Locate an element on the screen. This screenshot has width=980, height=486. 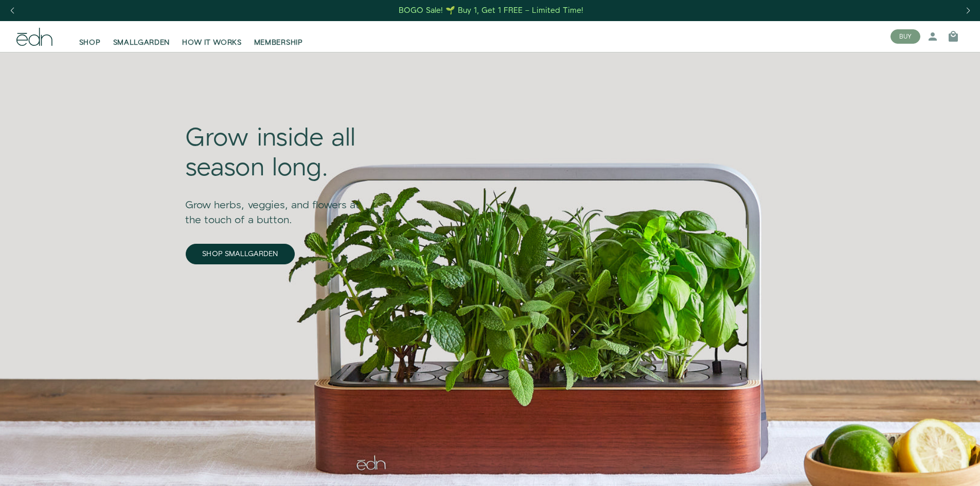
button: BUY is located at coordinates (905, 36).